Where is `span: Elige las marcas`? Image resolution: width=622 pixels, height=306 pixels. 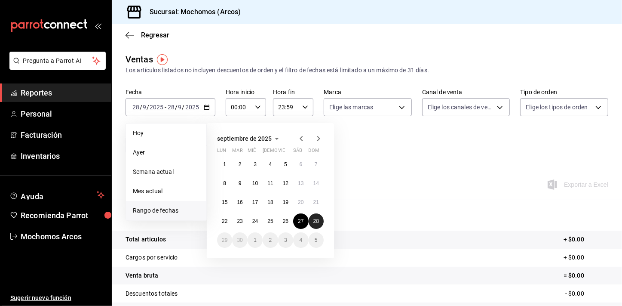
span: Elige las marcas is located at coordinates (351, 107).